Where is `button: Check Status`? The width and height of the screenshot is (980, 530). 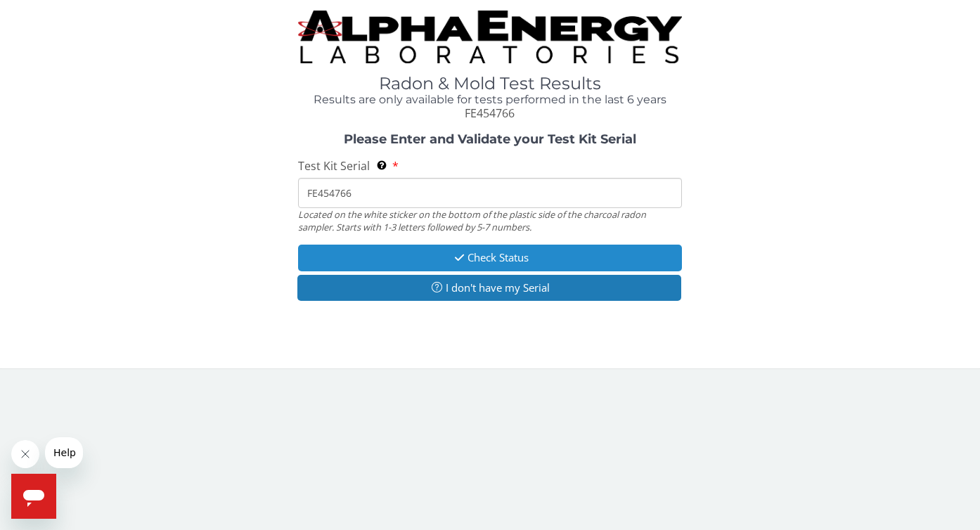
button: Check Status is located at coordinates (490, 257).